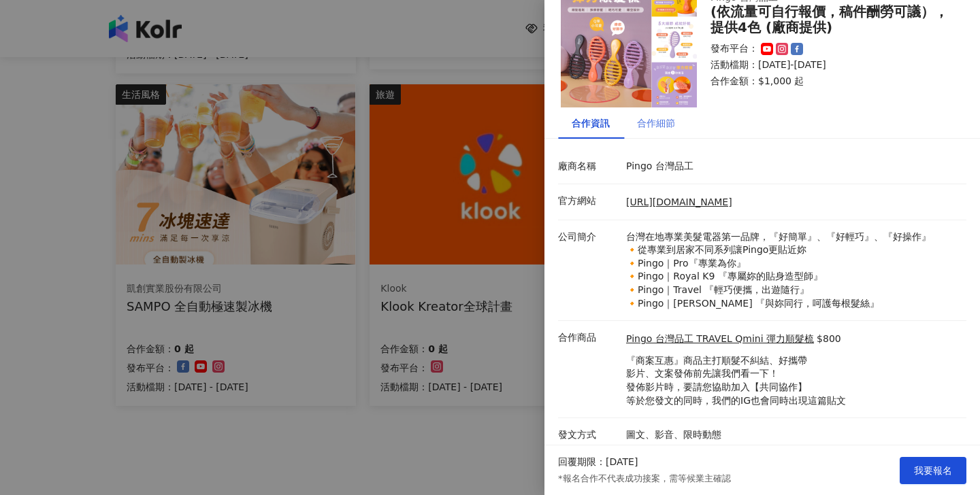 The width and height of the screenshot is (980, 495). I want to click on div: 合作細節, so click(656, 123).